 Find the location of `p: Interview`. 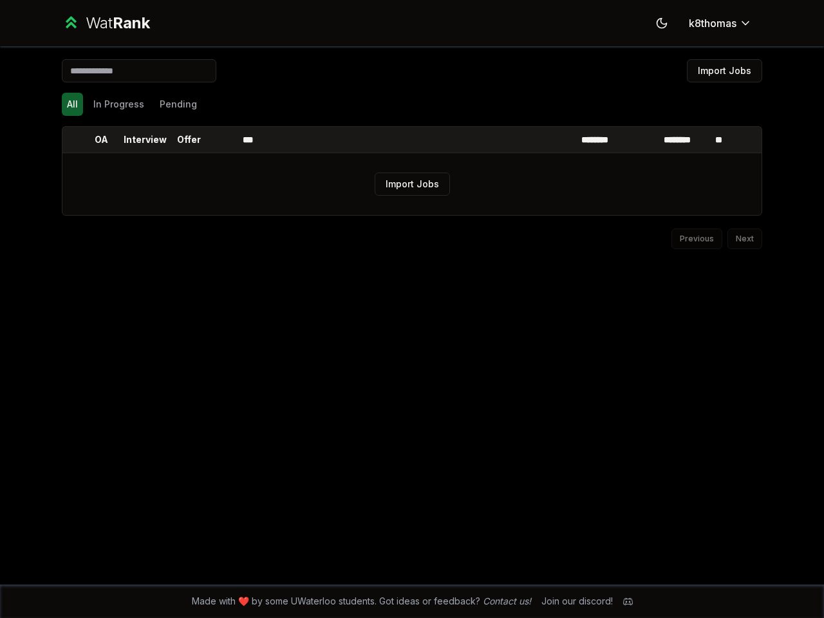

p: Interview is located at coordinates (145, 140).